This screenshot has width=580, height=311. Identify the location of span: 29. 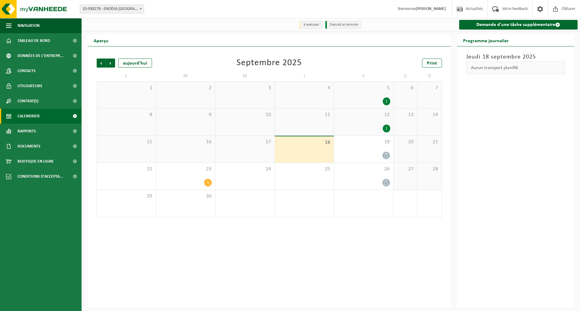
(126, 197).